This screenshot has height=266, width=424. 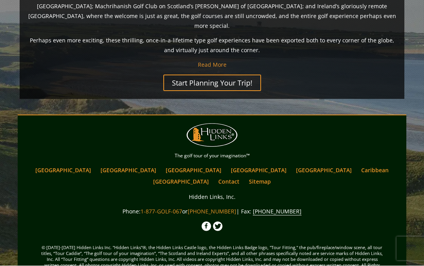 I want to click on a: Start Planning Your Trip!, so click(x=212, y=83).